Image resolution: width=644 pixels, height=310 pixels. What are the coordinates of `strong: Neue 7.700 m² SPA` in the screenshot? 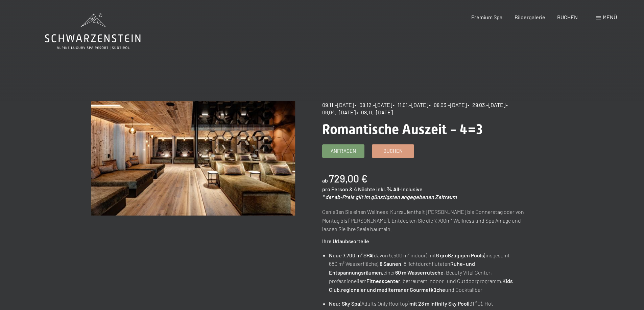 It's located at (350, 255).